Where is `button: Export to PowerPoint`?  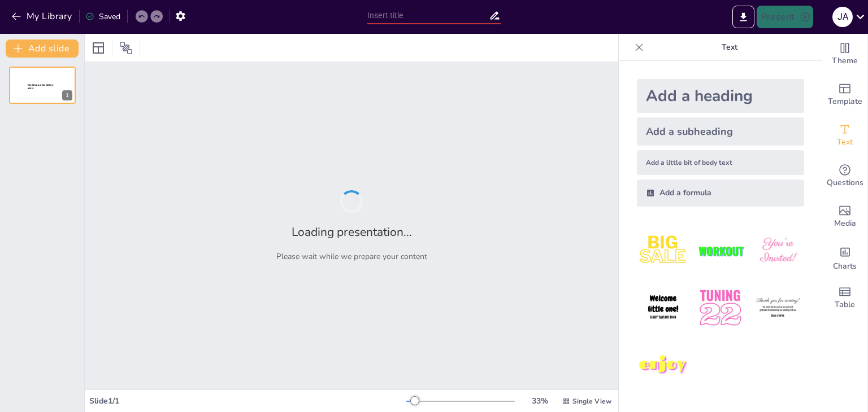
button: Export to PowerPoint is located at coordinates (743, 17).